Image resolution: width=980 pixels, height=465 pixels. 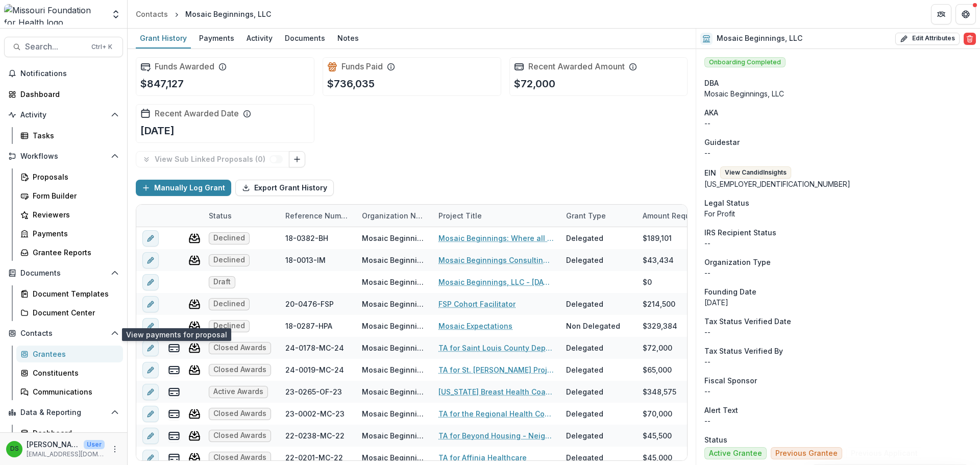 What do you see at coordinates (660, 391) in the screenshot?
I see `div: $348,575` at bounding box center [660, 391].